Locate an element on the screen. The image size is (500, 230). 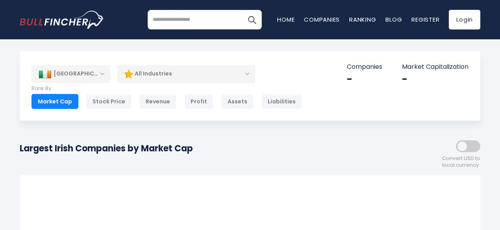
a: Blog is located at coordinates (393, 19).